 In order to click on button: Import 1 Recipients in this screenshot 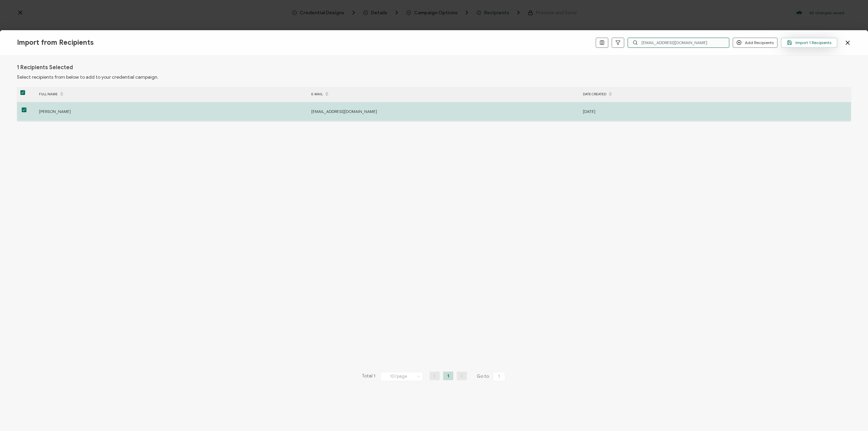, I will do `click(809, 43)`.